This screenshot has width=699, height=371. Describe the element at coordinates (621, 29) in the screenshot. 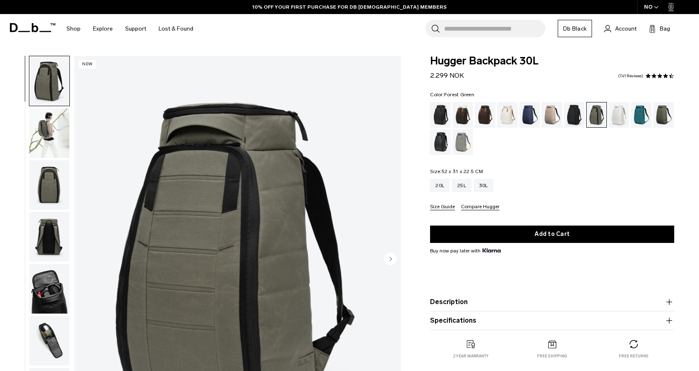

I see `a: Account` at that location.